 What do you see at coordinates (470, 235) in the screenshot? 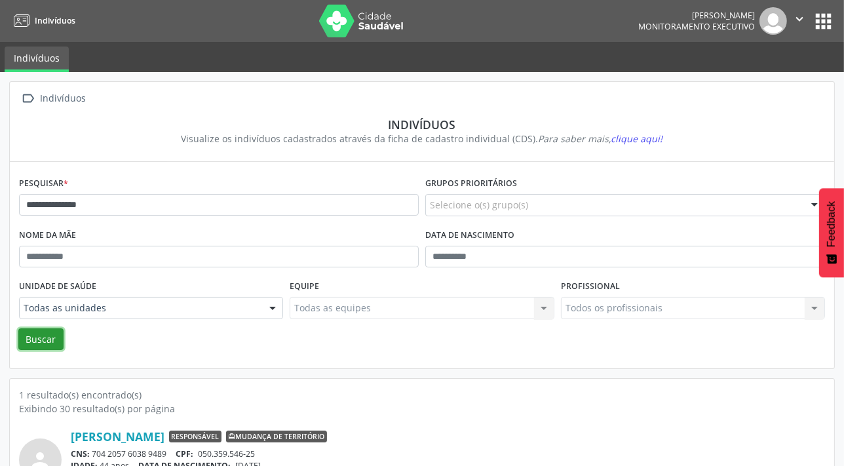
I see `label: Data de nascimento` at bounding box center [470, 235].